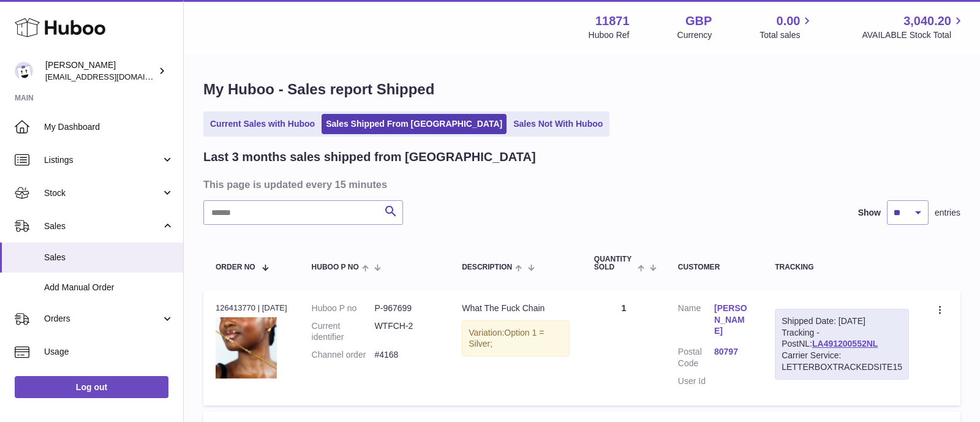  Describe the element at coordinates (516, 308) in the screenshot. I see `div: What The Fuck Chain` at that location.